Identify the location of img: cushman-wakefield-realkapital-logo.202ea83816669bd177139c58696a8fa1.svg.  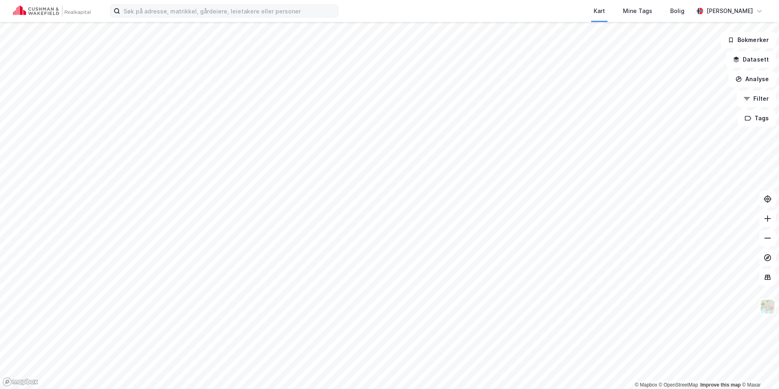
(52, 11).